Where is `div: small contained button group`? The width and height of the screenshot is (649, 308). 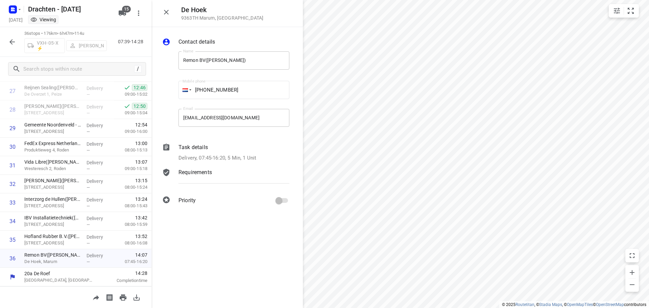
div: small contained button group is located at coordinates (624, 11).